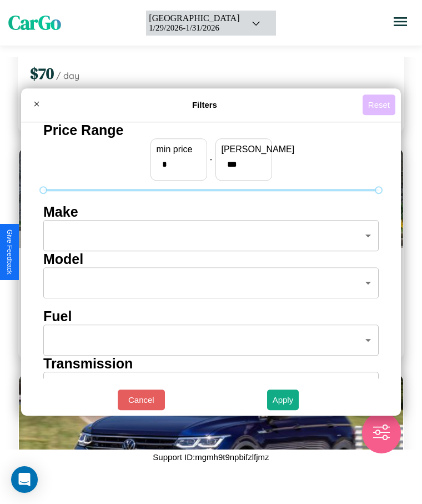 The image size is (422, 504). Describe the element at coordinates (179, 149) in the screenshot. I see `label: min price` at that location.